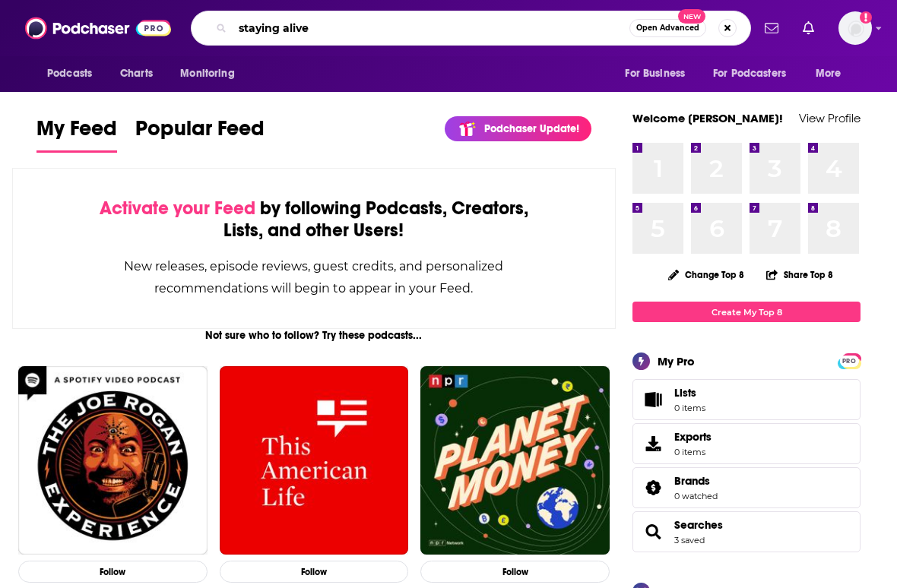 The height and width of the screenshot is (588, 897). Describe the element at coordinates (849, 360) in the screenshot. I see `a: PRO` at that location.